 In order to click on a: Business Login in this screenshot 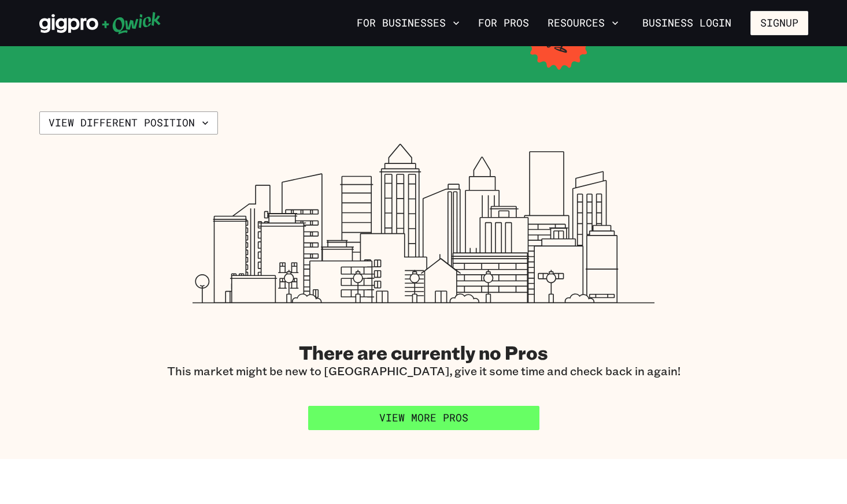, I will do `click(687, 23)`.